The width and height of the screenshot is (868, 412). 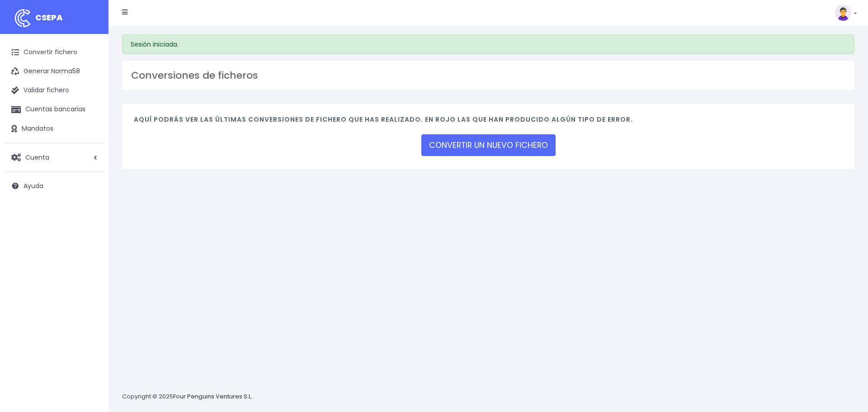 What do you see at coordinates (54, 186) in the screenshot?
I see `a: Ayuda` at bounding box center [54, 186].